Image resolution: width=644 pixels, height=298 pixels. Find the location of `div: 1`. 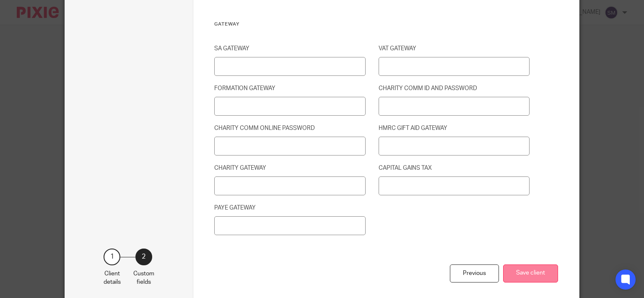

div: 1 is located at coordinates (112, 257).